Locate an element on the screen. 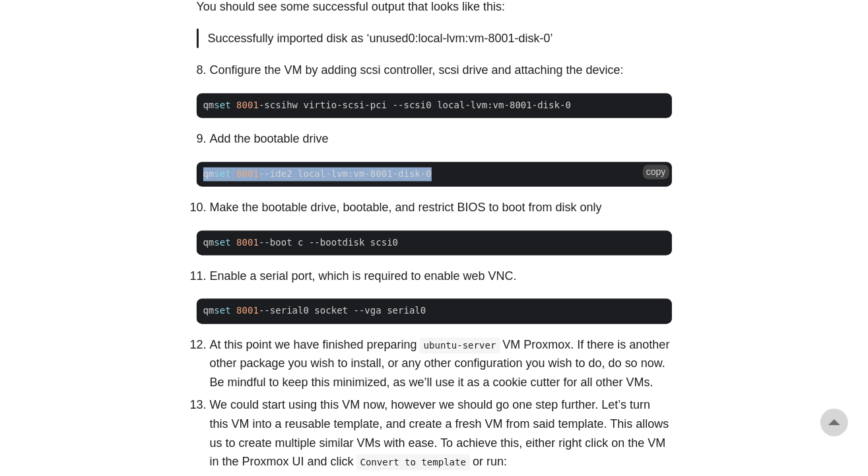 The image size is (868, 476). a: go to top is located at coordinates (834, 422).